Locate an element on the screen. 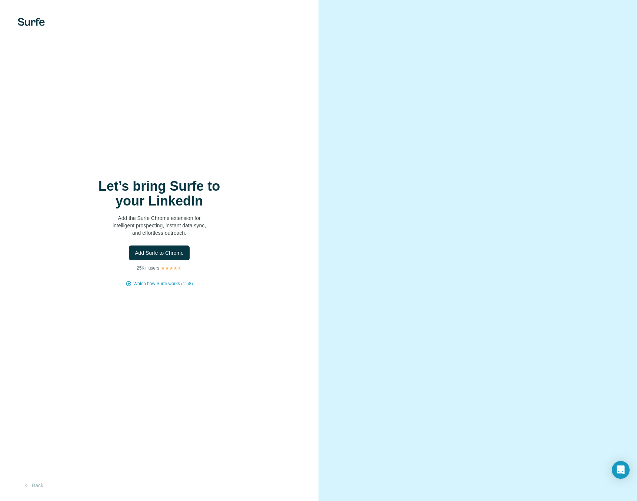 The image size is (637, 501). div: Open Intercom Messenger is located at coordinates (621, 470).